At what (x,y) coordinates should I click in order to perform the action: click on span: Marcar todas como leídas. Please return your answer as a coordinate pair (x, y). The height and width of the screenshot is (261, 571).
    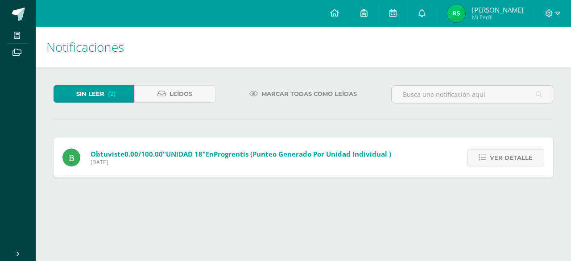
    Looking at the image, I should click on (309, 94).